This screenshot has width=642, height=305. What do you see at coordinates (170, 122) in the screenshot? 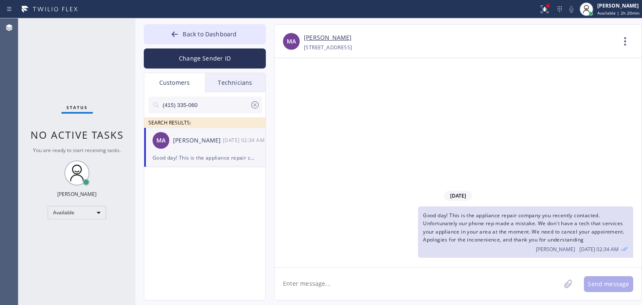
I see `span: SEARCH RESULTS:` at bounding box center [170, 122].